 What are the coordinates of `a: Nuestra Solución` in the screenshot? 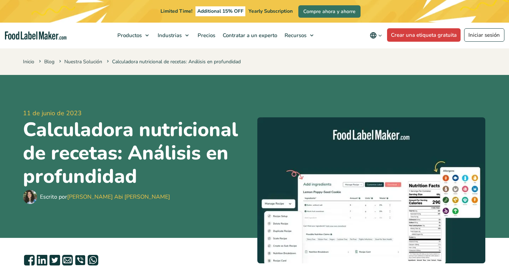 It's located at (83, 62).